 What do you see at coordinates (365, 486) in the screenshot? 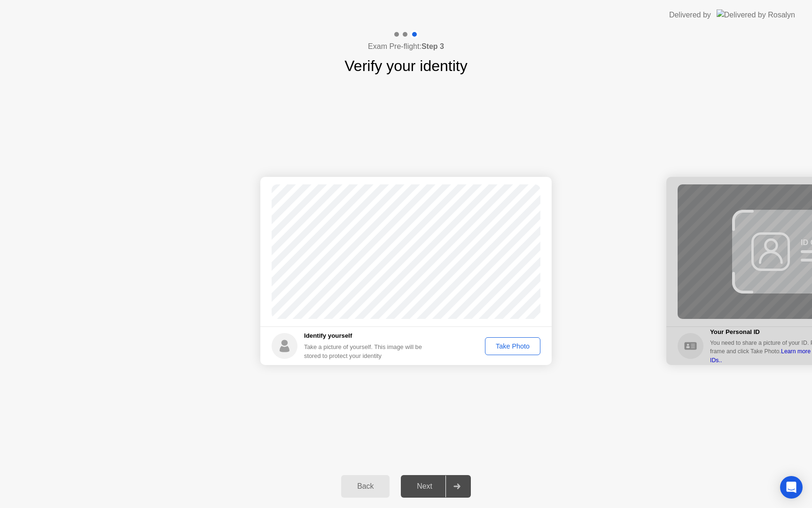
I see `div: Back` at bounding box center [365, 486].